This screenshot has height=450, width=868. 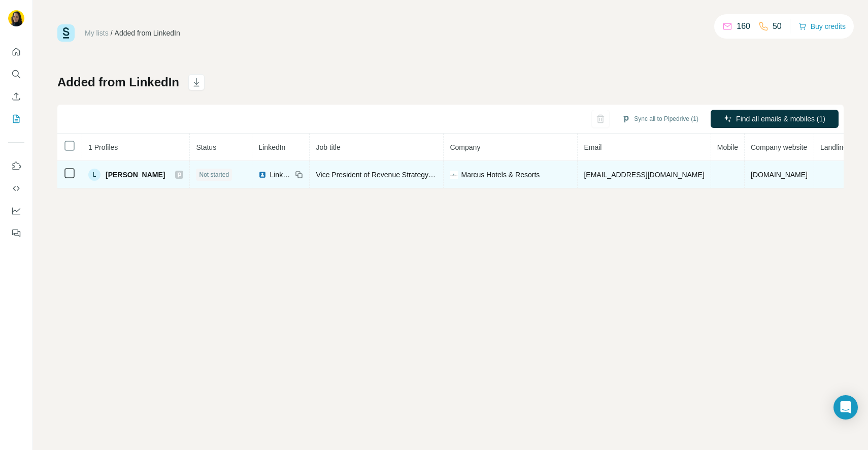 I want to click on h1: Added from LinkedIn, so click(x=119, y=82).